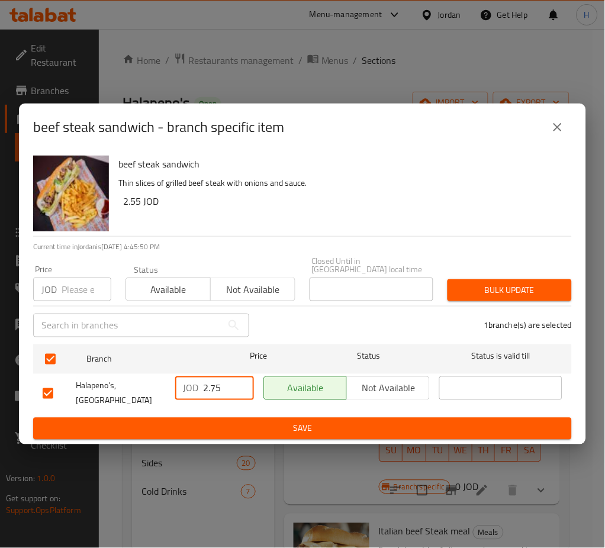 The image size is (605, 548). What do you see at coordinates (510, 290) in the screenshot?
I see `button: Bulk update` at bounding box center [510, 290].